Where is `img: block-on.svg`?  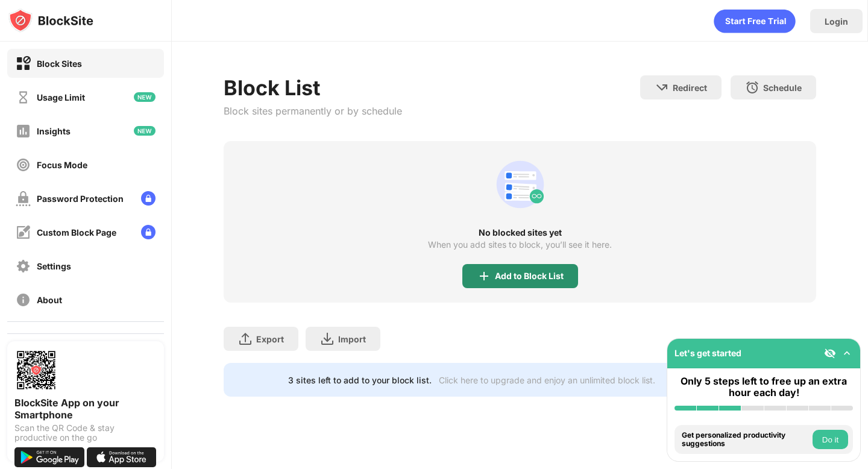
img: block-on.svg is located at coordinates (23, 63).